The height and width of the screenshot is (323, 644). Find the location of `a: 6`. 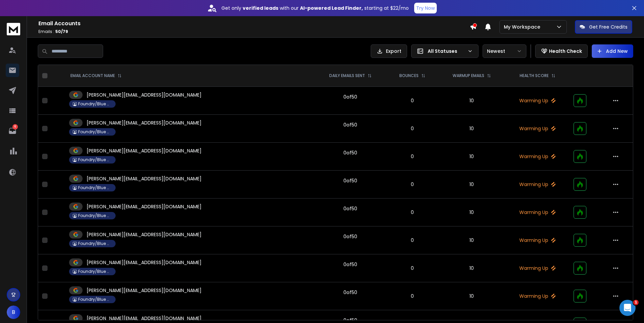

a: 6 is located at coordinates (13, 131).